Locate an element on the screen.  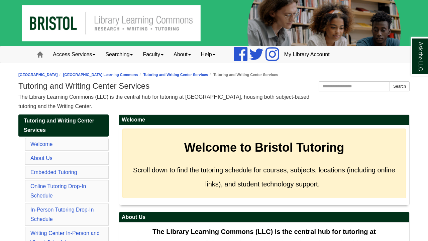
nav: breadcrumb is located at coordinates (214, 75).